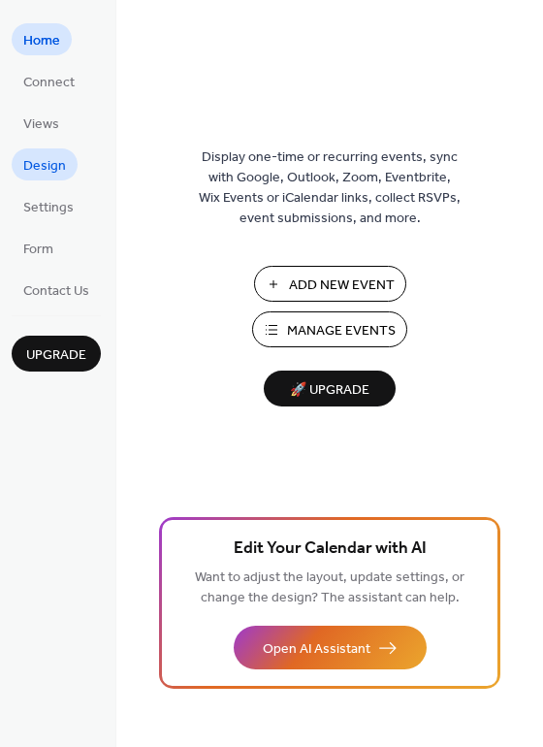 The height and width of the screenshot is (747, 543). Describe the element at coordinates (38, 249) in the screenshot. I see `span: Form` at that location.